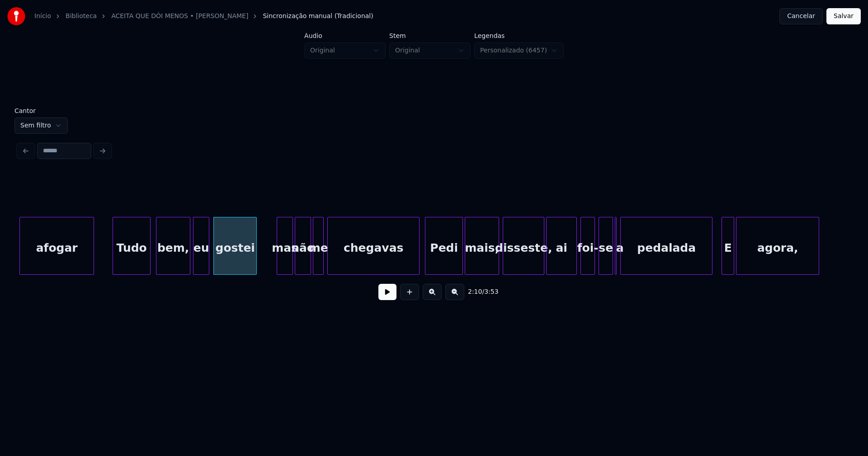 The width and height of the screenshot is (868, 456). I want to click on span: Sincronização manual (Tradicional), so click(318, 16).